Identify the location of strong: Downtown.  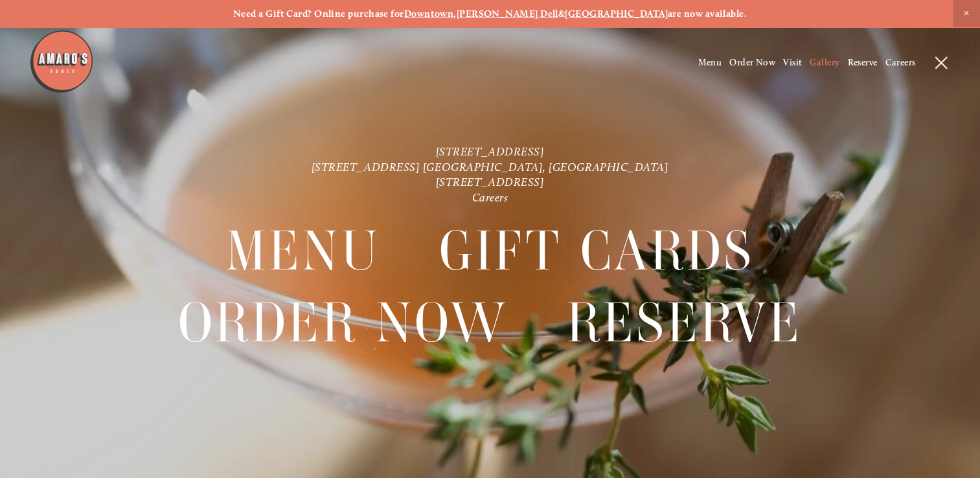
(429, 14).